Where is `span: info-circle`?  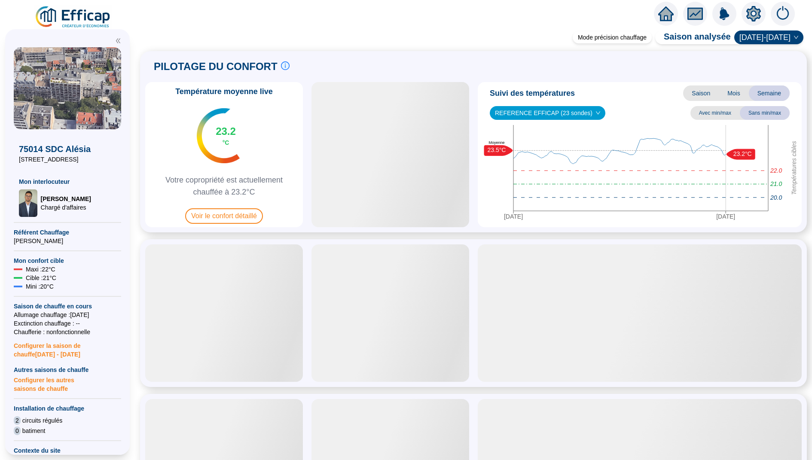
span: info-circle is located at coordinates (285, 66).